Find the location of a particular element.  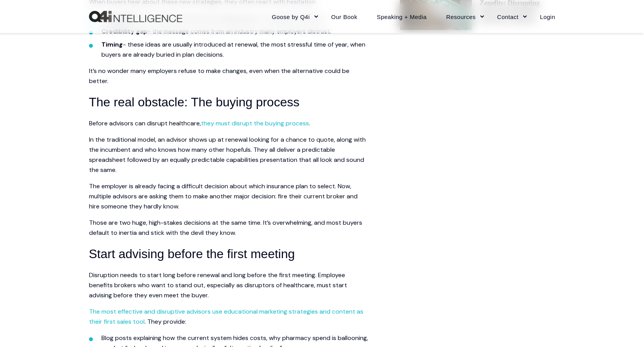

a: Back to Home is located at coordinates (136, 17).